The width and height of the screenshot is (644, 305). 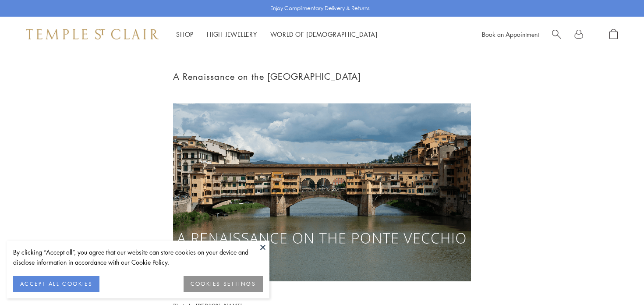 I want to click on button: COOKIES SETTINGS, so click(x=223, y=284).